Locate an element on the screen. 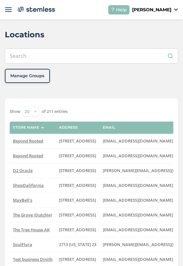  label: 3906 North Oracle Road is located at coordinates (78, 171).